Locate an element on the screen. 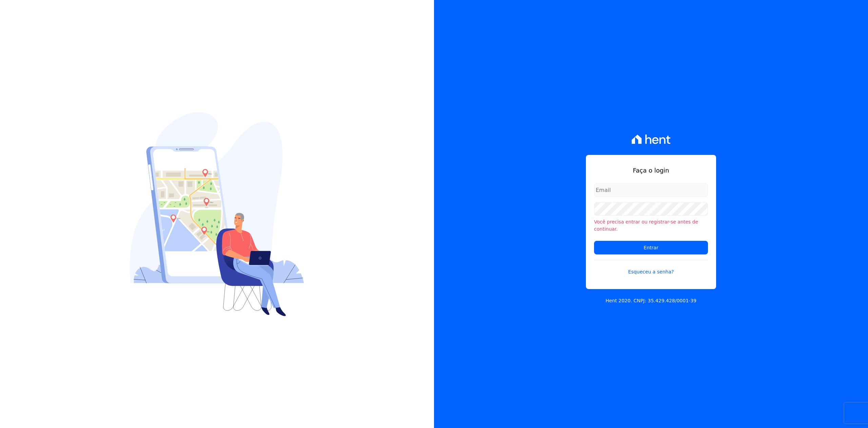  input: Entrar is located at coordinates (651, 247).